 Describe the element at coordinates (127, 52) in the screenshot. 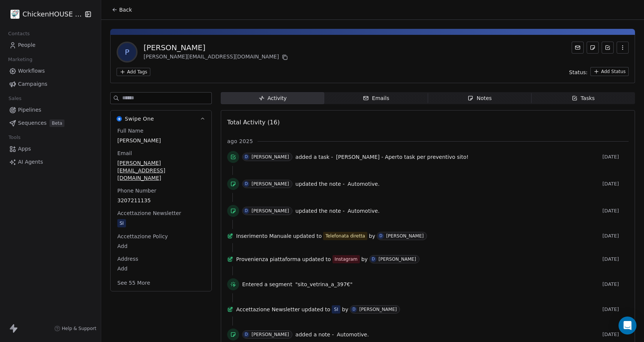

I see `span: P` at that location.